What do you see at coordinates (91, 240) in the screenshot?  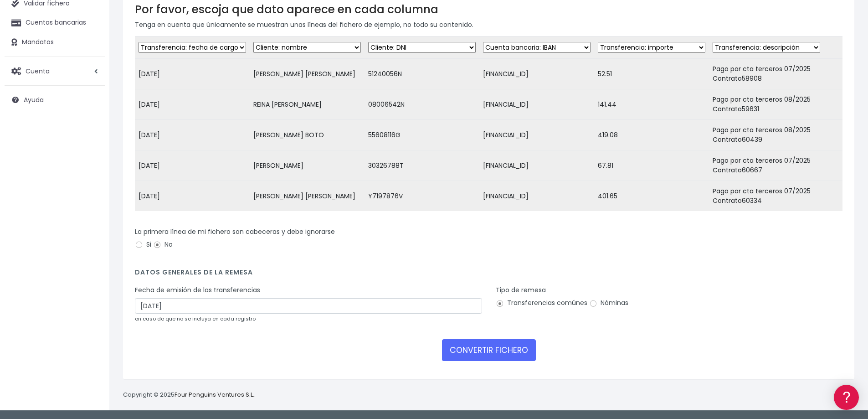 I see `a: API` at bounding box center [91, 240].